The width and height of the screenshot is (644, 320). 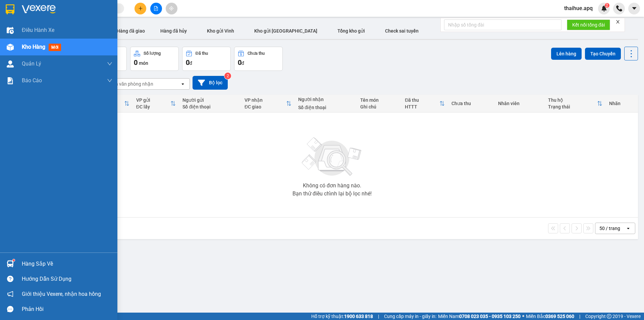 I want to click on button: Lên hàng, so click(x=566, y=54).